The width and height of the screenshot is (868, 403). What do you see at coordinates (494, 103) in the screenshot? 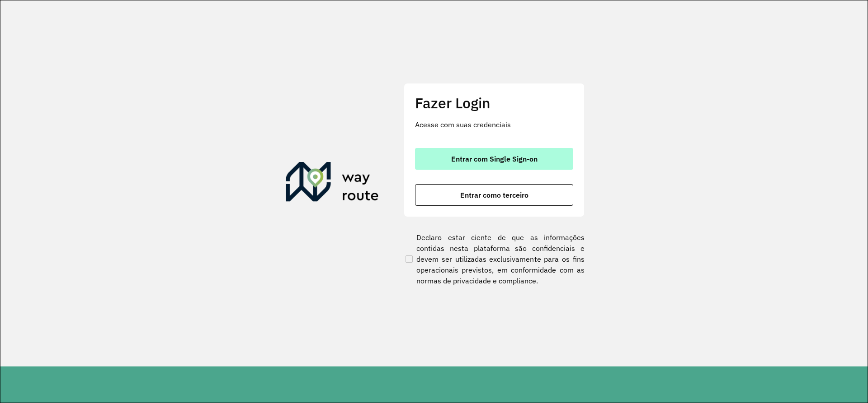
I see `h2: Fazer Login` at bounding box center [494, 103].